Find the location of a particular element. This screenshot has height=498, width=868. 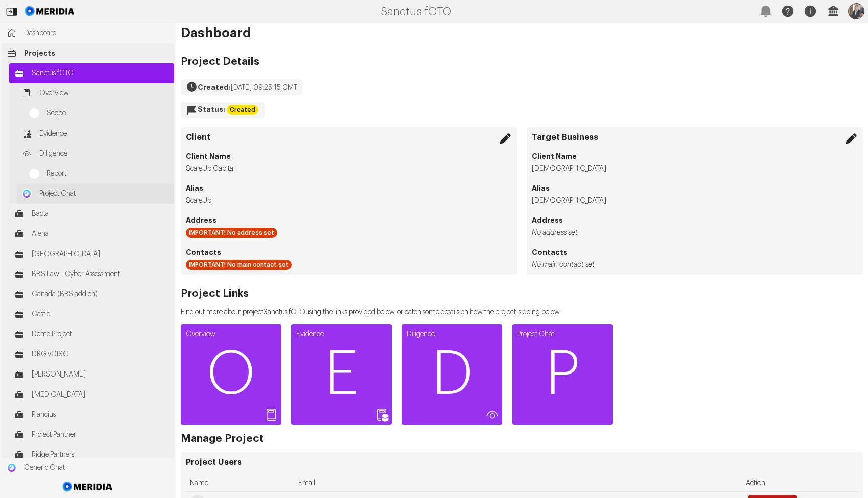

a: Generic ChatGeneric Chat is located at coordinates (88, 468).